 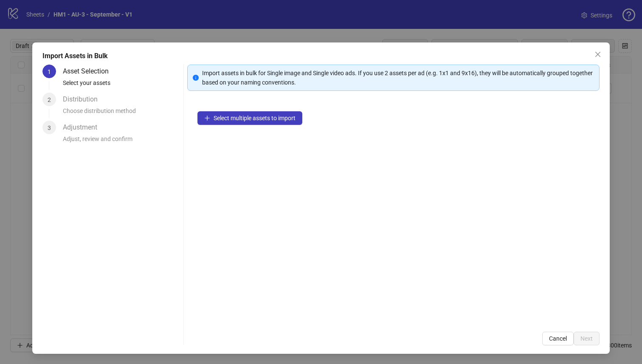 What do you see at coordinates (49, 128) in the screenshot?
I see `span: 3` at bounding box center [49, 128].